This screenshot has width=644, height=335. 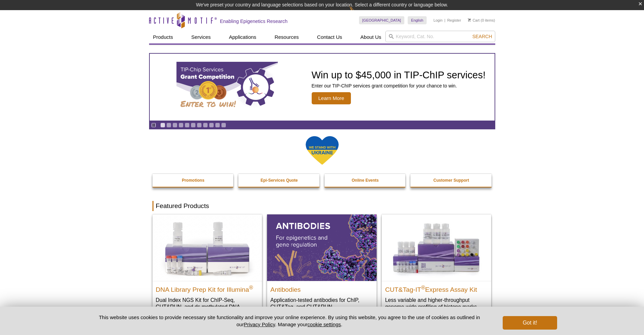 What do you see at coordinates (181, 125) in the screenshot?
I see `a: Go to slide 4` at bounding box center [181, 125].